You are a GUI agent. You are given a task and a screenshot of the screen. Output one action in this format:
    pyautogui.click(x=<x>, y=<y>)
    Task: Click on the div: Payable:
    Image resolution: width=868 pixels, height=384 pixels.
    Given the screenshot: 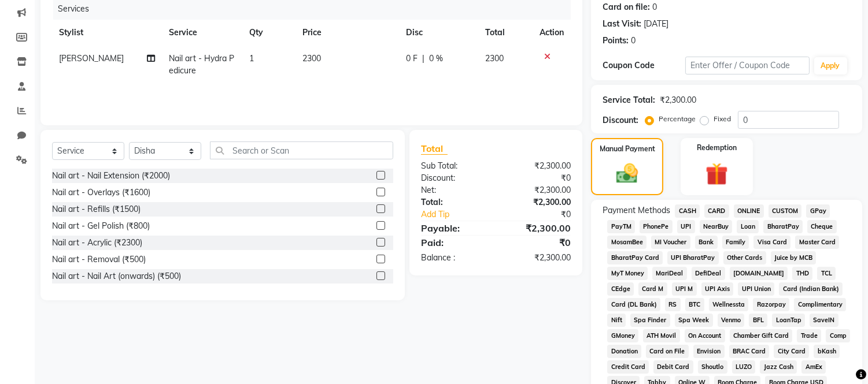 What is the action you would take?
    pyautogui.click(x=454, y=228)
    